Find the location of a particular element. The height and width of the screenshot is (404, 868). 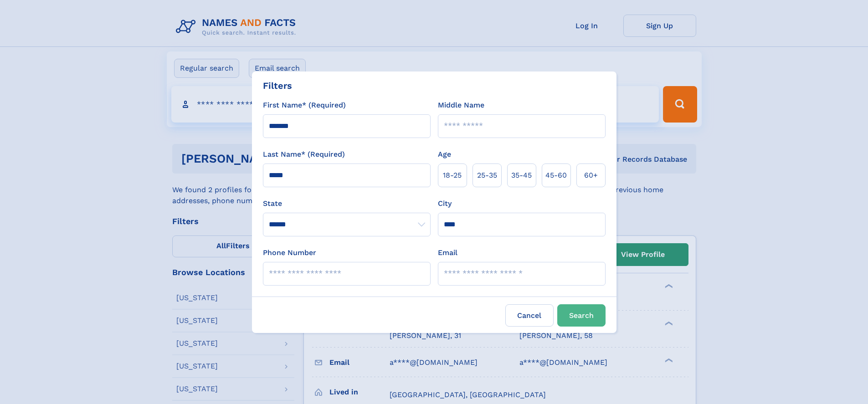

label: Middle Name is located at coordinates (461, 105).